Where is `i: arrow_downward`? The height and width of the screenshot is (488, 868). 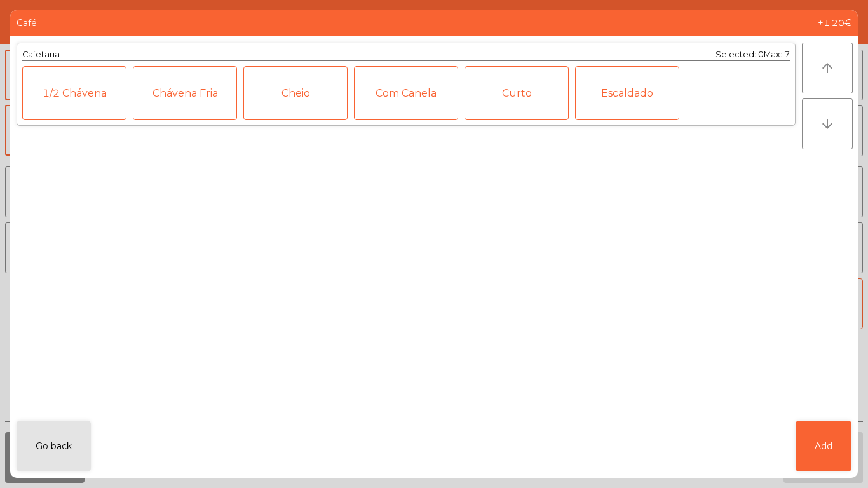
i: arrow_downward is located at coordinates (827, 123).